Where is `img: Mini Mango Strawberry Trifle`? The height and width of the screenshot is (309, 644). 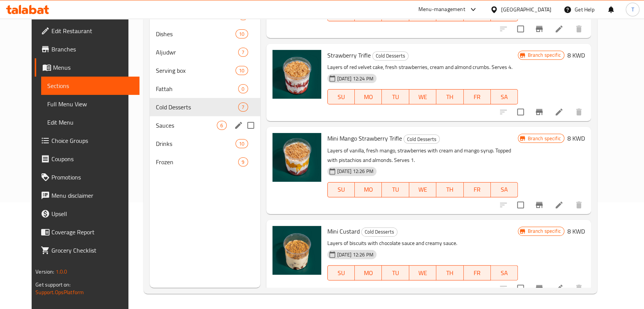
img: Mini Mango Strawberry Trifle is located at coordinates (297, 158).